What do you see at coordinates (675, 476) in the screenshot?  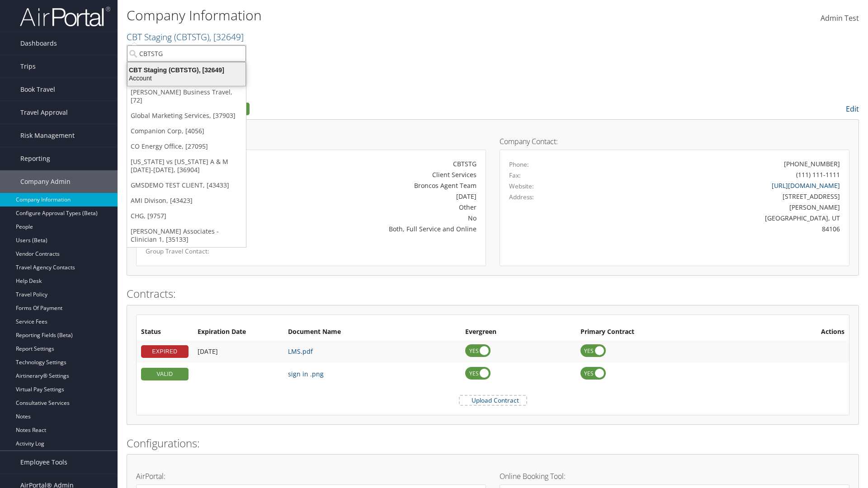 I see `h4: Online Booking Tool:` at bounding box center [675, 476].